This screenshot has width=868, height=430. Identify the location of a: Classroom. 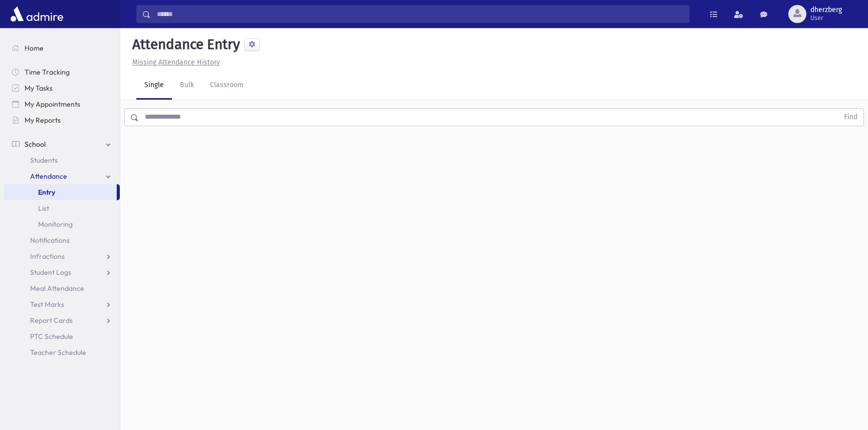
(226, 86).